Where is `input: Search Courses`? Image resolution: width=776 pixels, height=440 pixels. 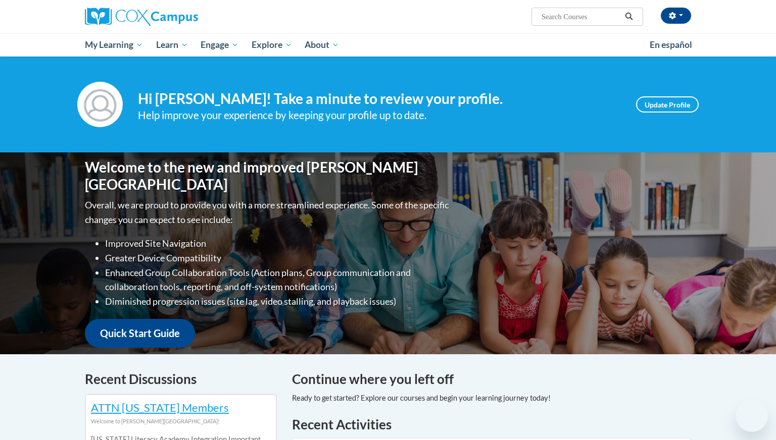 input: Search Courses is located at coordinates (581, 17).